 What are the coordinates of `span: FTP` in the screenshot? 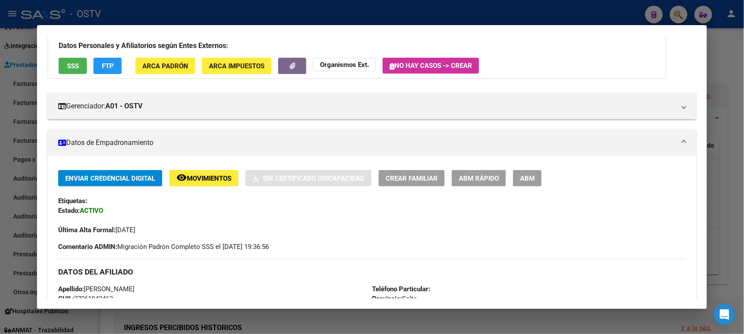 It's located at (108, 66).